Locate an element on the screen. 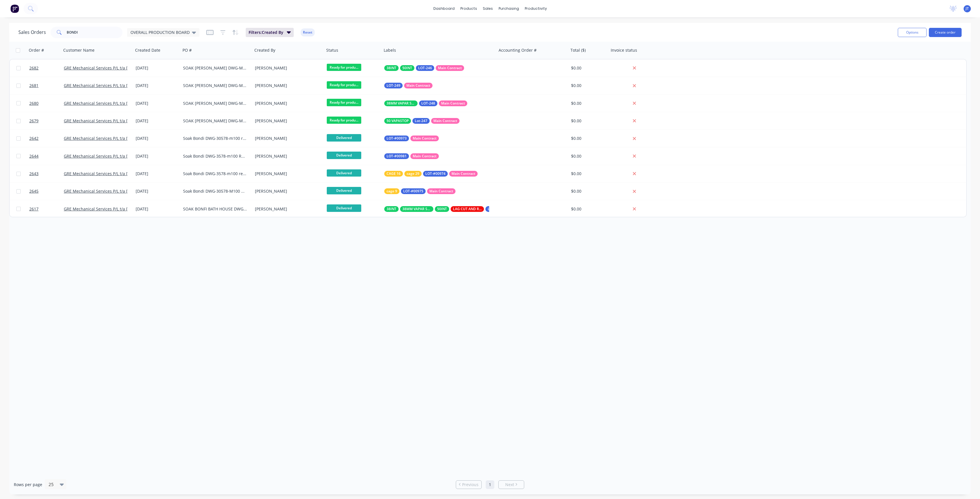 This screenshot has width=980, height=499. a: Page 1 is your current page is located at coordinates (490, 485).